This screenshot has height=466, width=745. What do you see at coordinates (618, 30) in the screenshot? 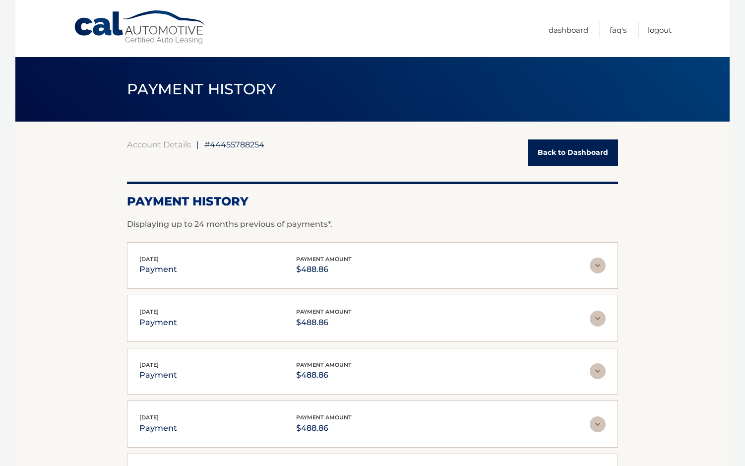
I see `a: FAQ's` at bounding box center [618, 30].